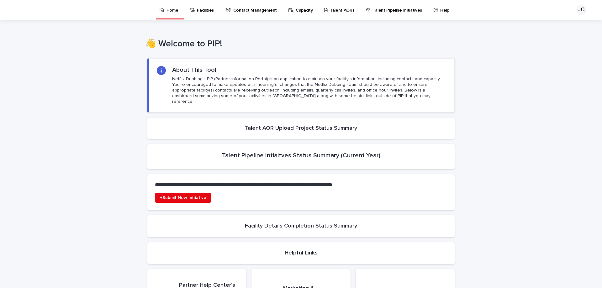  Describe the element at coordinates (301, 226) in the screenshot. I see `h2: Facility Details Completion Status Summary` at that location.